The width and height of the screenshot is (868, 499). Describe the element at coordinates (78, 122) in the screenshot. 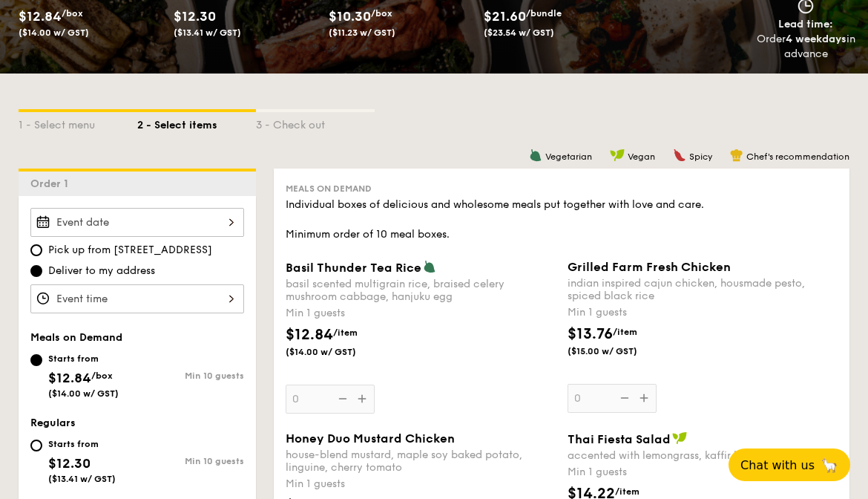

I see `div: 1 - Select menu` at that location.